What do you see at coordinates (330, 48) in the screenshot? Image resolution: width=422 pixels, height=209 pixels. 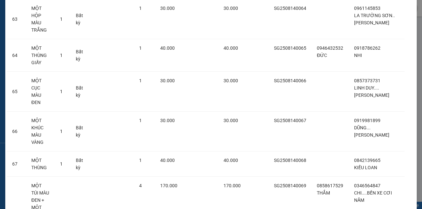 I see `span: 0946432532` at bounding box center [330, 48].